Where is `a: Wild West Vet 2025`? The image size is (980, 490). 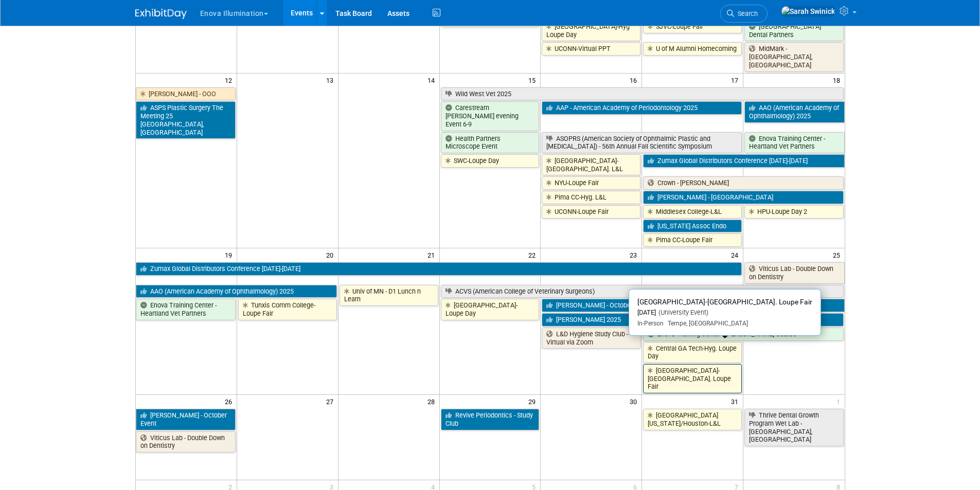 a: Wild West Vet 2025 is located at coordinates (642, 94).